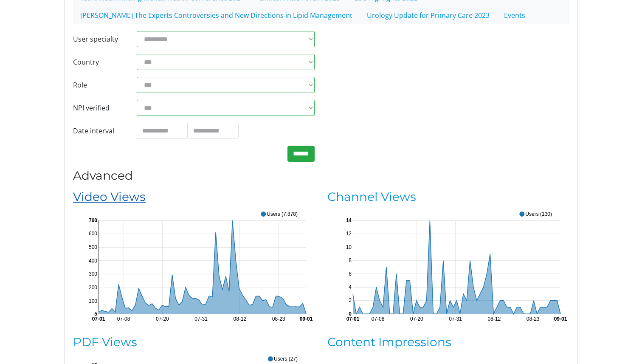 The height and width of the screenshot is (364, 642). What do you see at coordinates (514, 15) in the screenshot?
I see `a: Events` at bounding box center [514, 15].